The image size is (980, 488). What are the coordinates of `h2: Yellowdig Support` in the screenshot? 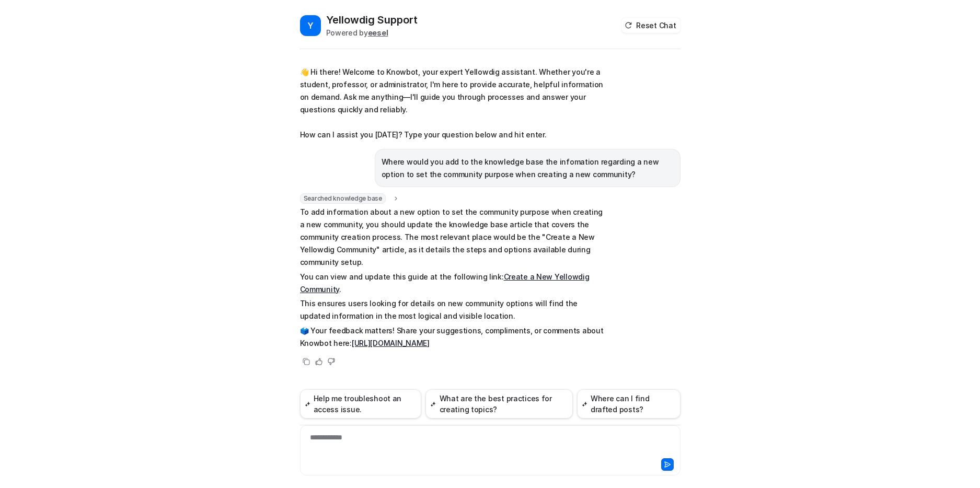 It's located at (371, 19).